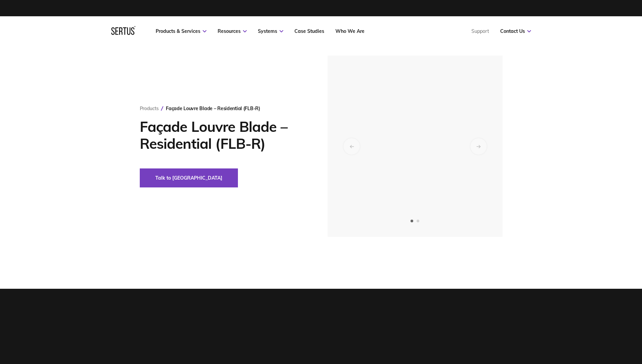  I want to click on a: Products, so click(149, 108).